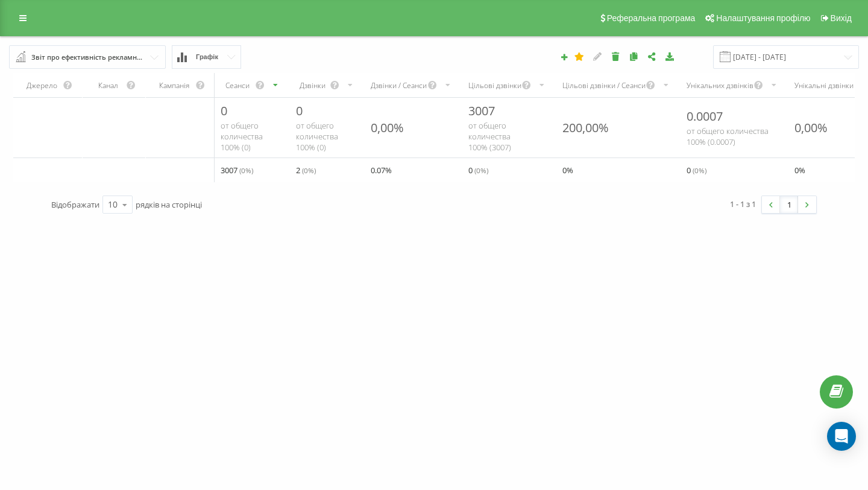 This screenshot has height=490, width=868. What do you see at coordinates (764, 18) in the screenshot?
I see `span: Налаштування профілю` at bounding box center [764, 18].